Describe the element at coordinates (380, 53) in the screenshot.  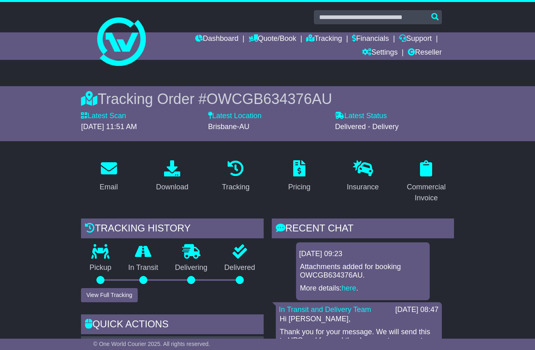
I see `a: Settings` at that location.